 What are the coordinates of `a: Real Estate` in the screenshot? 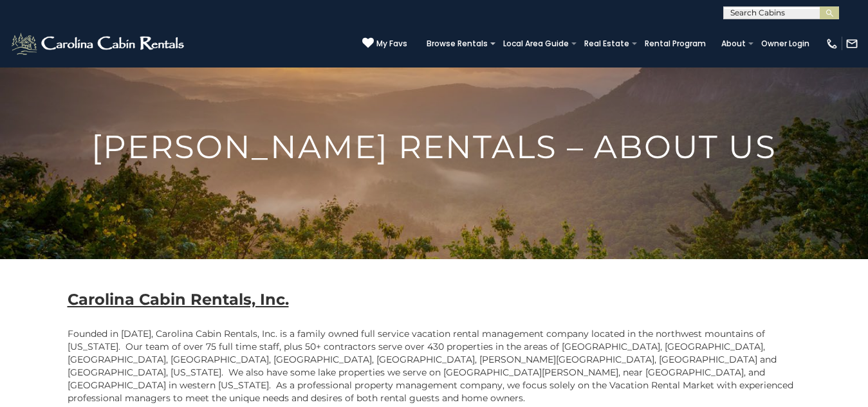 It's located at (606, 43).